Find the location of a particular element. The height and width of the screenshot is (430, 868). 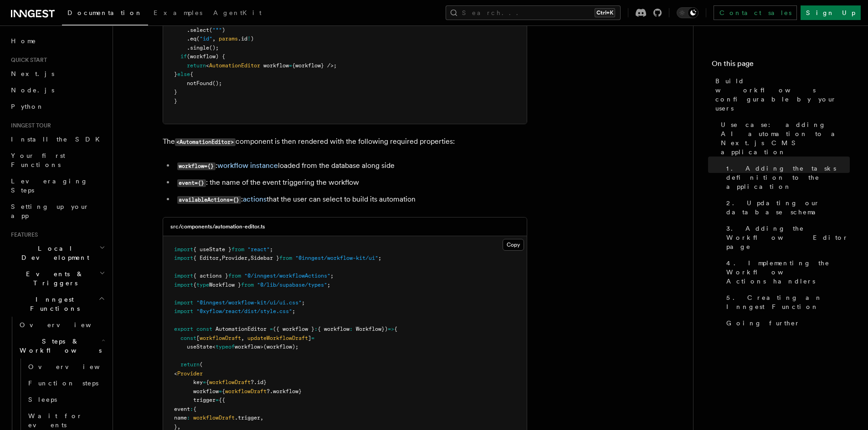

span: Provider is located at coordinates (234, 258).